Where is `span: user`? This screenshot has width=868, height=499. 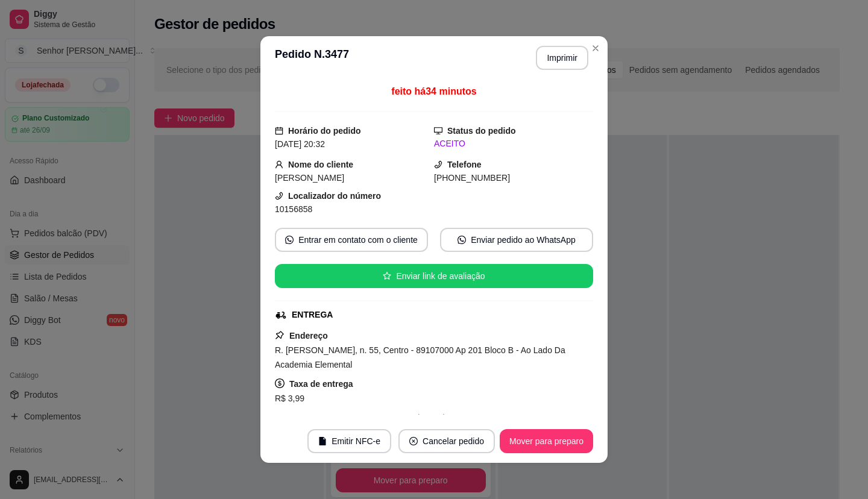
span: user is located at coordinates (279, 164).